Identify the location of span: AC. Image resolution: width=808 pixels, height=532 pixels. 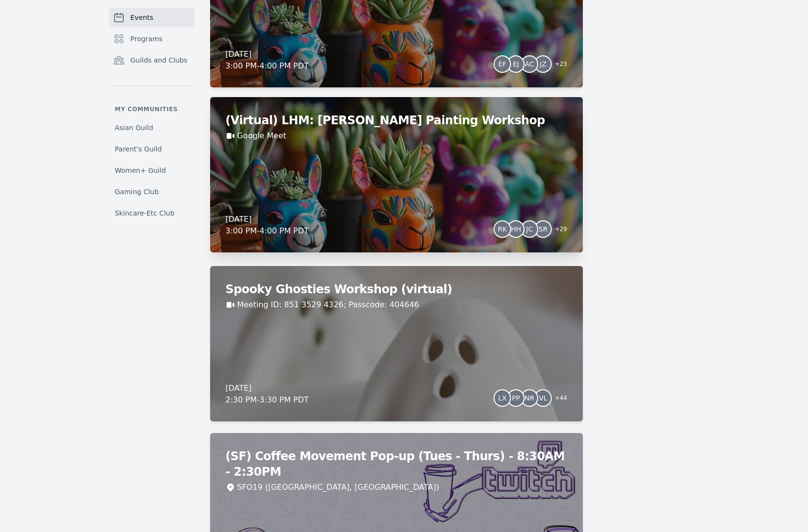
(530, 64).